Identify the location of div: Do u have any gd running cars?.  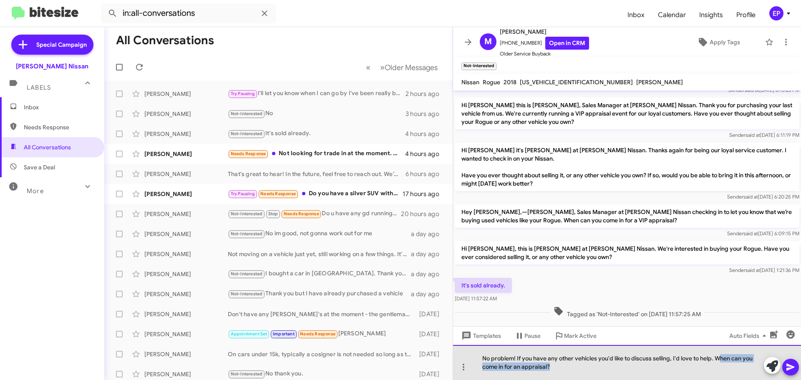
(314, 214).